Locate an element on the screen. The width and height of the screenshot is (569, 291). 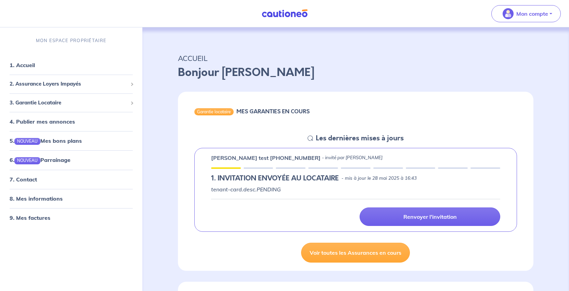
div: 8. Mes informations is located at coordinates (71, 198).